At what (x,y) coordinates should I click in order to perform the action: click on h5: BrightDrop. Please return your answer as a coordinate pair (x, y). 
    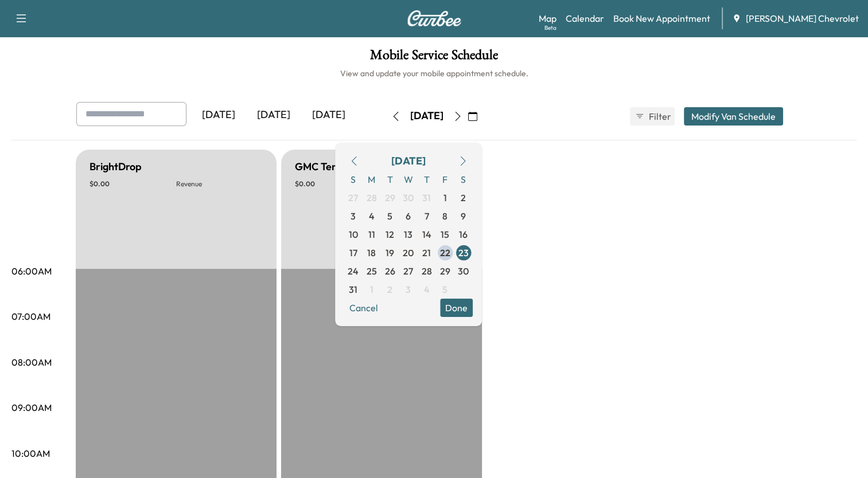
    Looking at the image, I should click on (116, 166).